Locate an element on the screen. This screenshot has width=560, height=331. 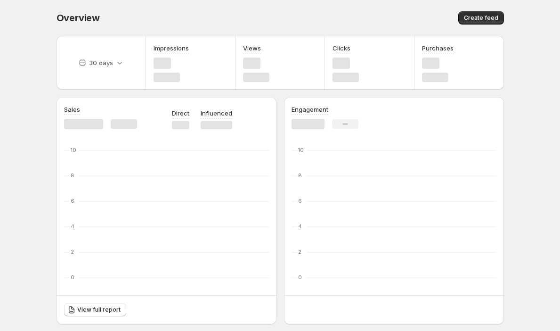
a: View full report is located at coordinates (95, 309).